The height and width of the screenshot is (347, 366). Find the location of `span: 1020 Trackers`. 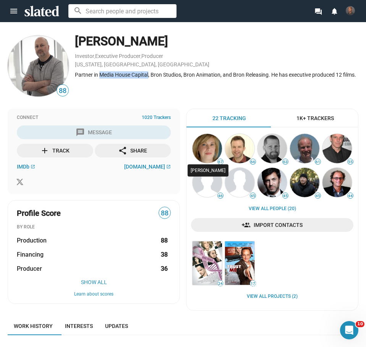

span: 1020 Trackers is located at coordinates (156, 118).